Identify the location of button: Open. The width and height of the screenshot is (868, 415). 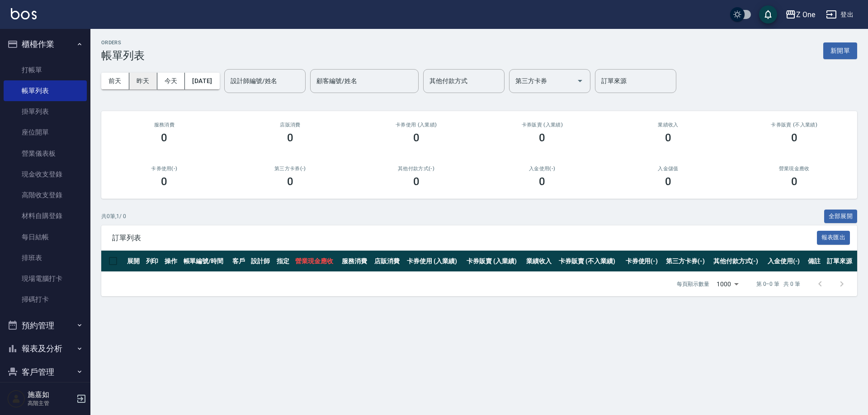
(580, 81).